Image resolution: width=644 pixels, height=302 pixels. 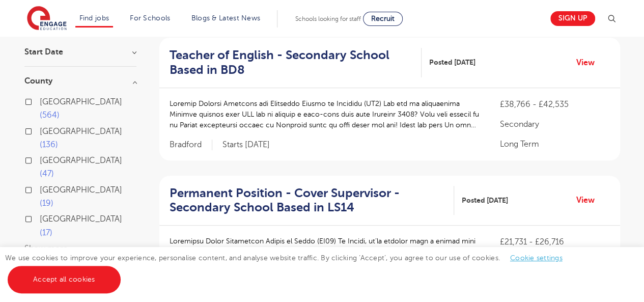 What do you see at coordinates (150, 18) in the screenshot?
I see `a: For Schools` at bounding box center [150, 18].